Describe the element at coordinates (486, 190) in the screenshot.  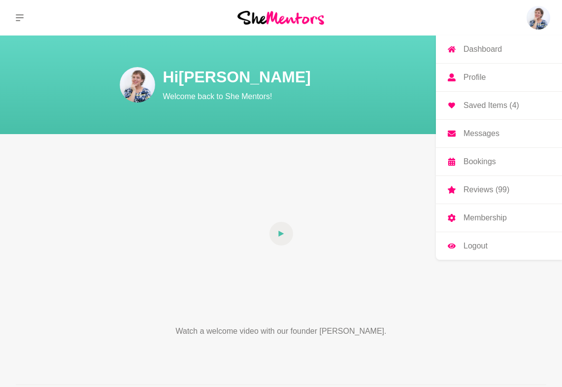
I see `p: Reviews (99)` at that location.